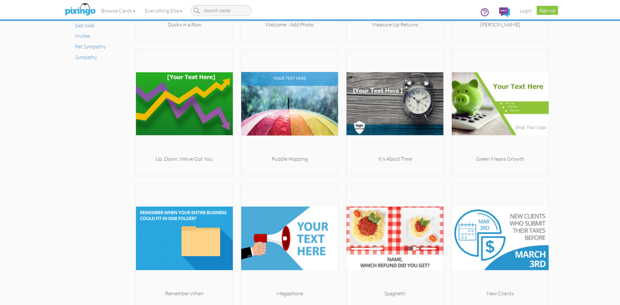  I want to click on a: Pet Sympathy, so click(90, 46).